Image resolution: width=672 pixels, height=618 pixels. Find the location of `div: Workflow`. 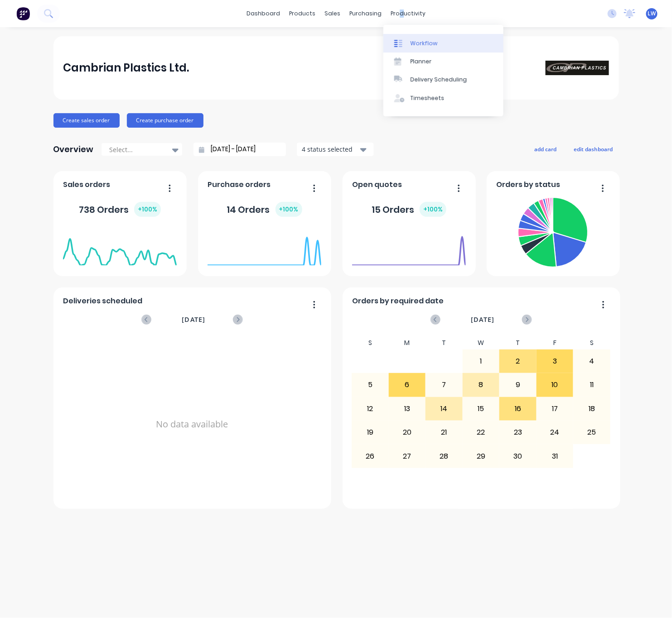

div: Workflow is located at coordinates (424, 43).